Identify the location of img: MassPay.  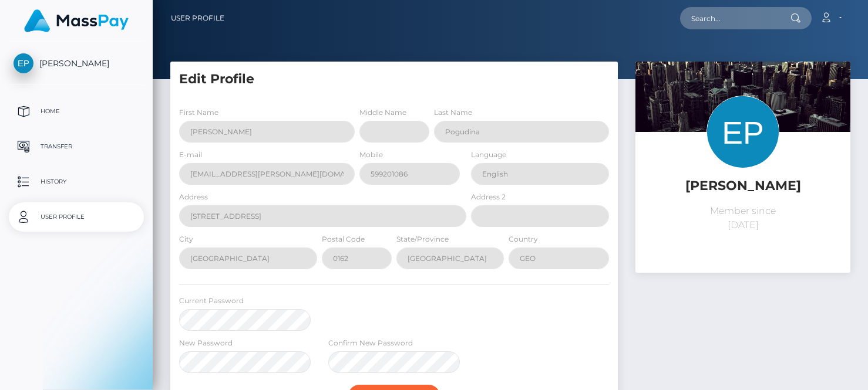
(76, 21).